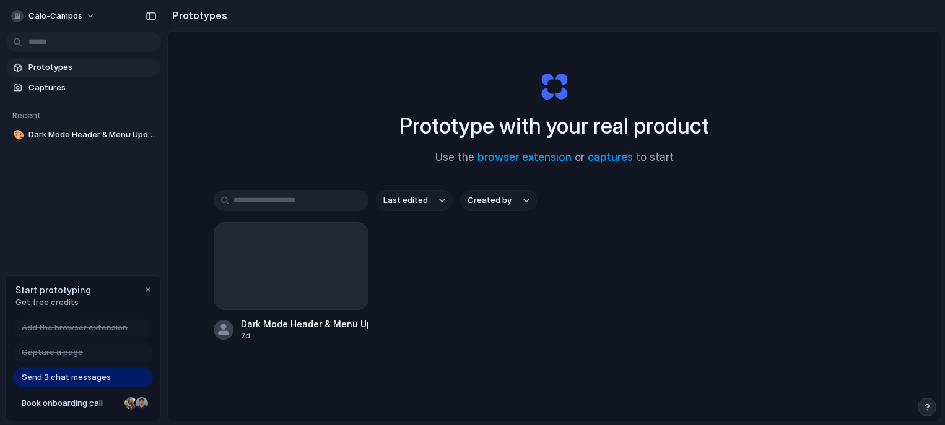 The height and width of the screenshot is (425, 945). What do you see at coordinates (414, 201) in the screenshot?
I see `button: Last edited` at bounding box center [414, 201].